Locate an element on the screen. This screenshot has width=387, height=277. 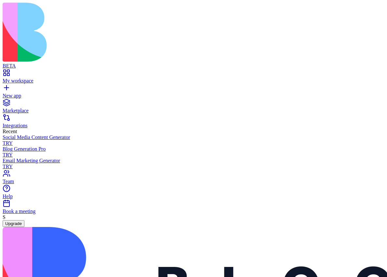
div: Book a meeting is located at coordinates (194, 212).